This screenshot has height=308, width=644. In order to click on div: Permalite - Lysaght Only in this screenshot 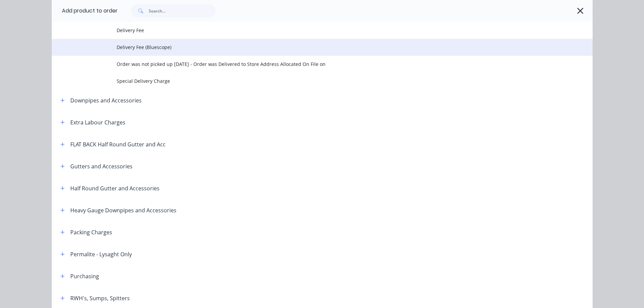, I will do `click(101, 254)`.